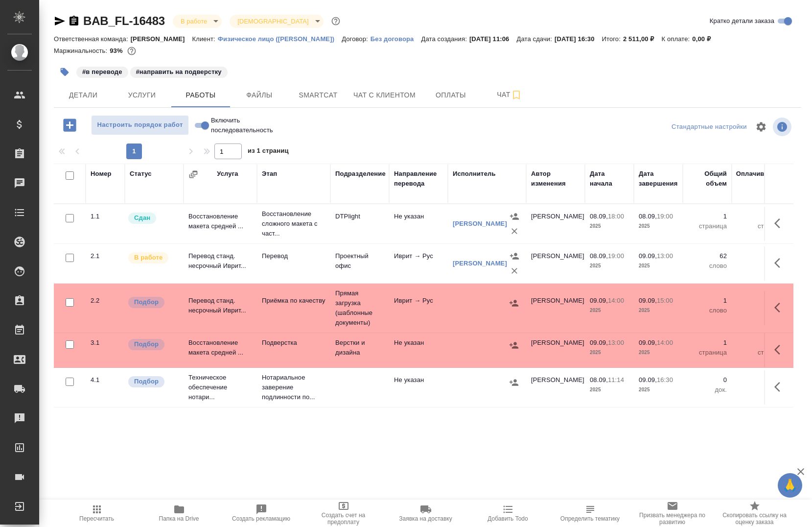 The image size is (812, 527). Describe the element at coordinates (508, 513) in the screenshot. I see `button: Добавить Todo` at that location.